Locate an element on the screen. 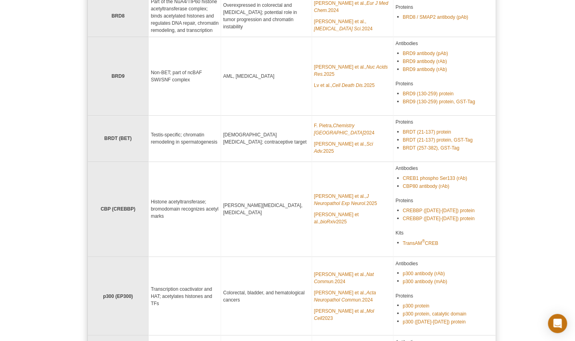 This screenshot has width=575, height=341. em: Mol Cell is located at coordinates (344, 315).